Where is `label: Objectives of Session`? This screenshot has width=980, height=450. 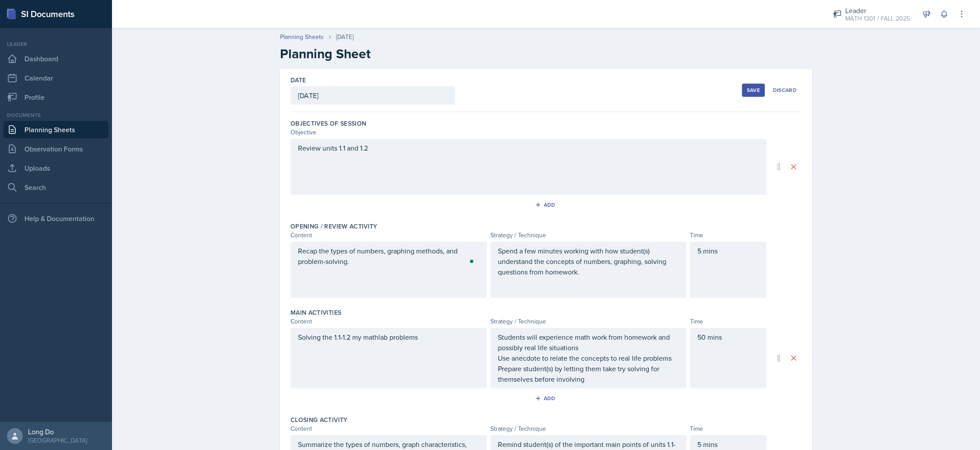
label: Objectives of Session is located at coordinates (328, 123).